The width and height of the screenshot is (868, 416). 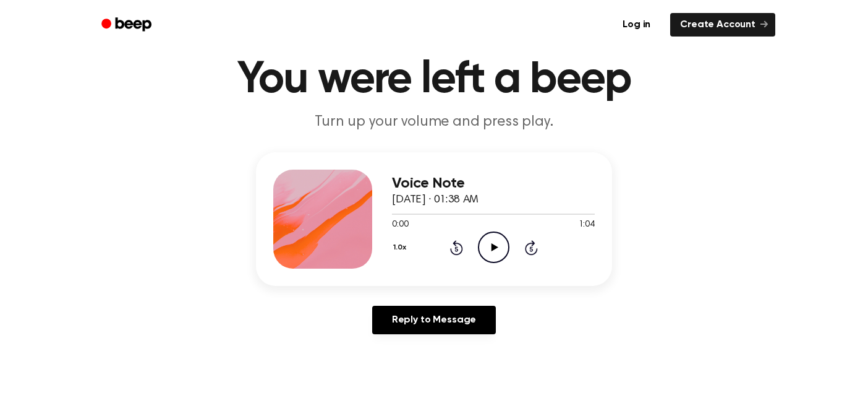 What do you see at coordinates (434, 122) in the screenshot?
I see `p: Turn up your volume and press play.` at bounding box center [434, 122].